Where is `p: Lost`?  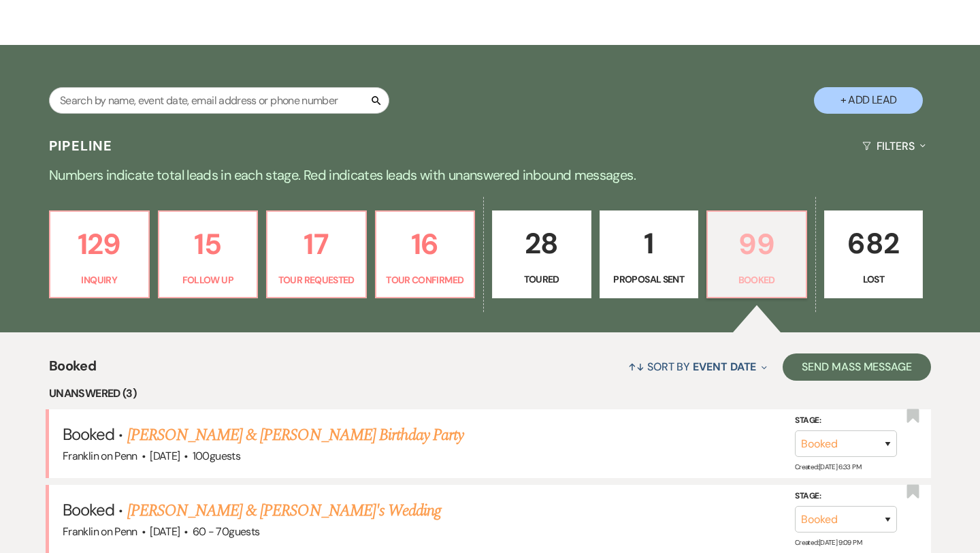
p: Lost is located at coordinates (874, 279).